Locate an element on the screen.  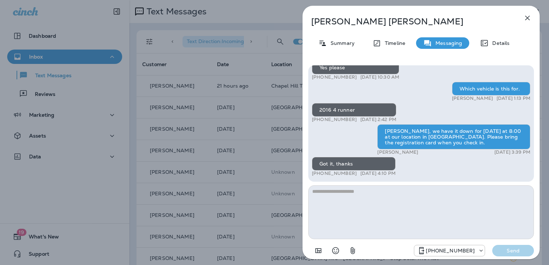
div: Which vehicle is this for. is located at coordinates (491, 89).